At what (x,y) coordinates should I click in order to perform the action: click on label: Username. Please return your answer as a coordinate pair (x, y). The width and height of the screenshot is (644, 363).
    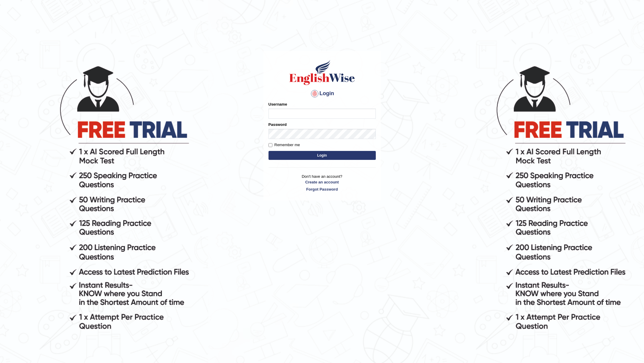
    Looking at the image, I should click on (277, 104).